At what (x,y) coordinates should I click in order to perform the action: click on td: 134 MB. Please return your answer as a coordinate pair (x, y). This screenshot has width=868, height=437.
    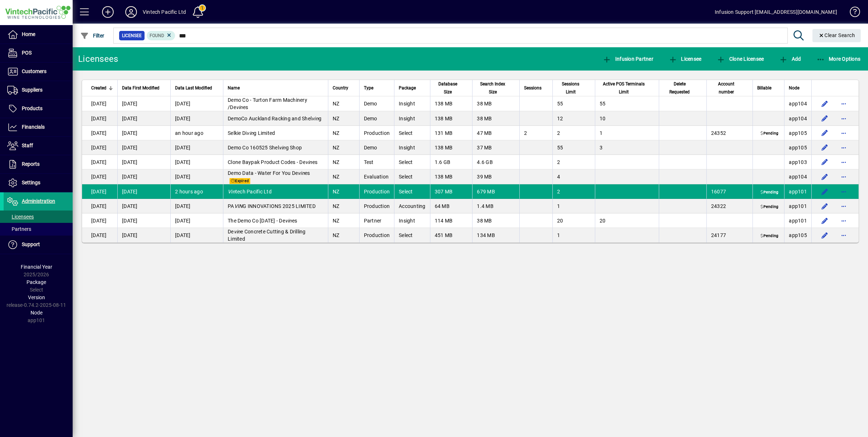
    Looking at the image, I should click on (496, 235).